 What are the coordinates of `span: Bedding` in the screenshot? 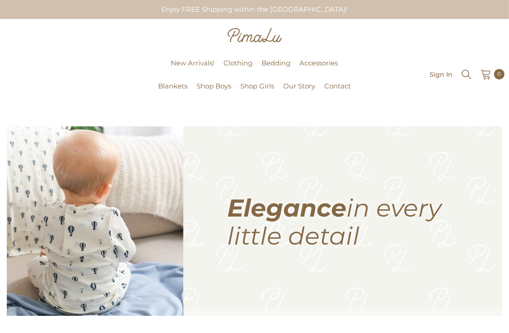 It's located at (277, 63).